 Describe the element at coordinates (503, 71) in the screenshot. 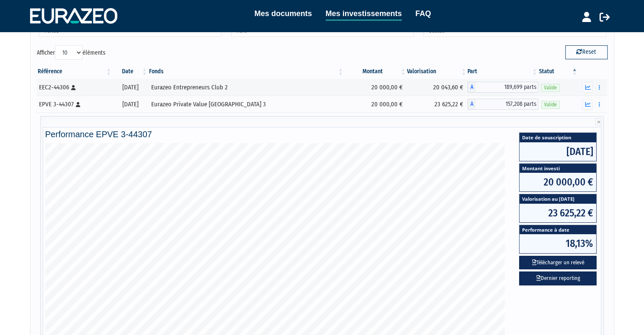

I see `th: Part: activer pour trier la colonne par ordre croissant` at that location.